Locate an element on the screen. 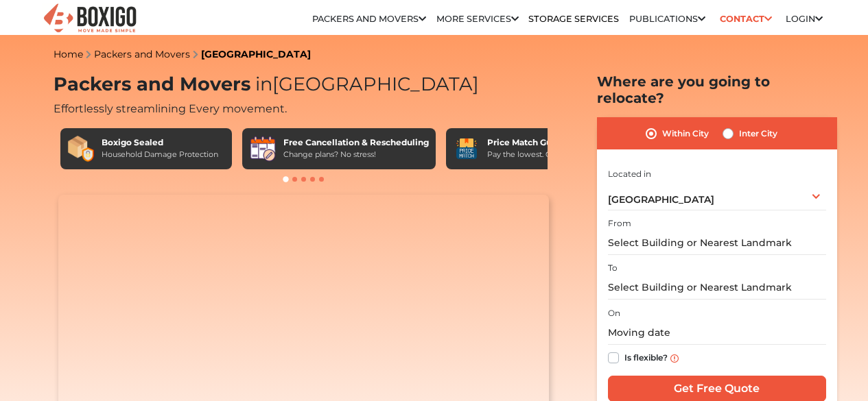 This screenshot has height=401, width=868. h2: Where are you going to relocate? is located at coordinates (717, 90).